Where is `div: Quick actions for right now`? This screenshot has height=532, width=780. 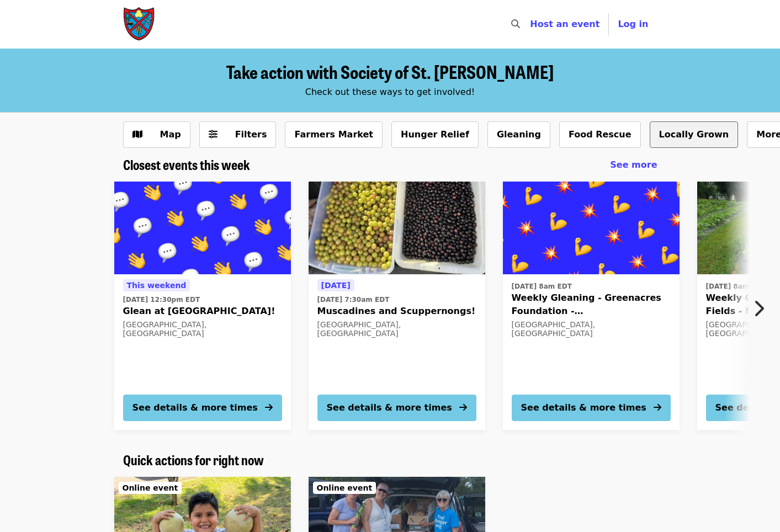
div: Quick actions for right now is located at coordinates (390, 460).